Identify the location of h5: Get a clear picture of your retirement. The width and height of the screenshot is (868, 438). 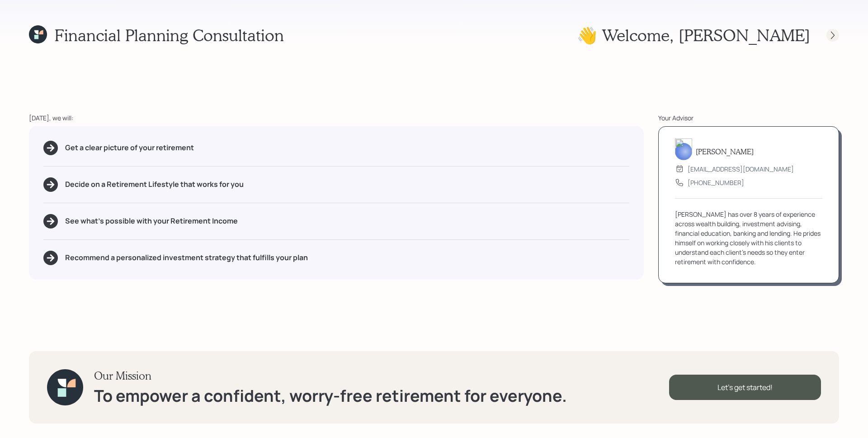
(129, 147).